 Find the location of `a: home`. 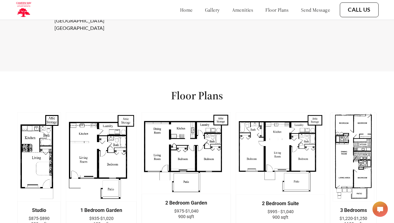

a: home is located at coordinates (186, 10).